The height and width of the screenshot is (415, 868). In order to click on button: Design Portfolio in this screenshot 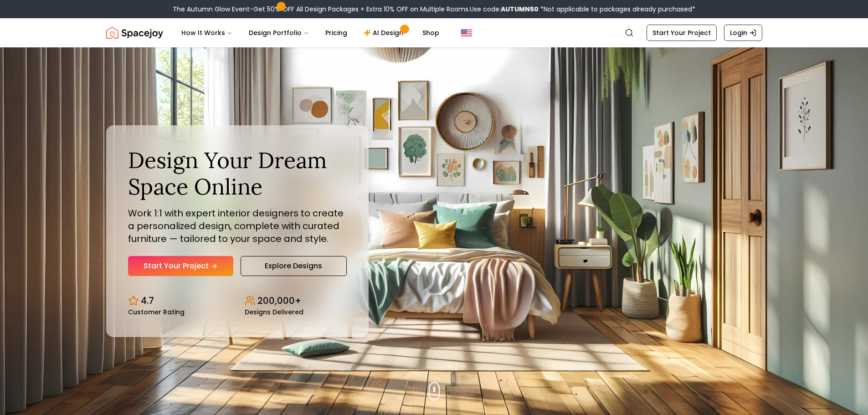, I will do `click(279, 32)`.